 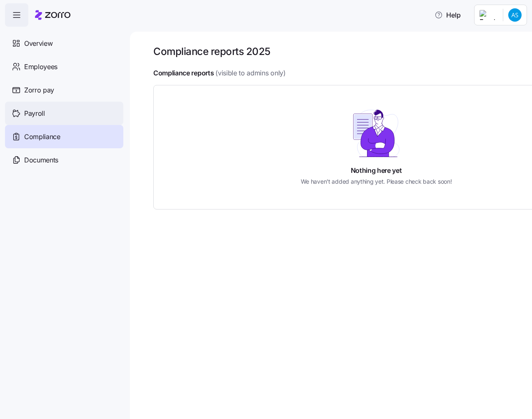 I want to click on h4: Nothing here yet, so click(x=376, y=170).